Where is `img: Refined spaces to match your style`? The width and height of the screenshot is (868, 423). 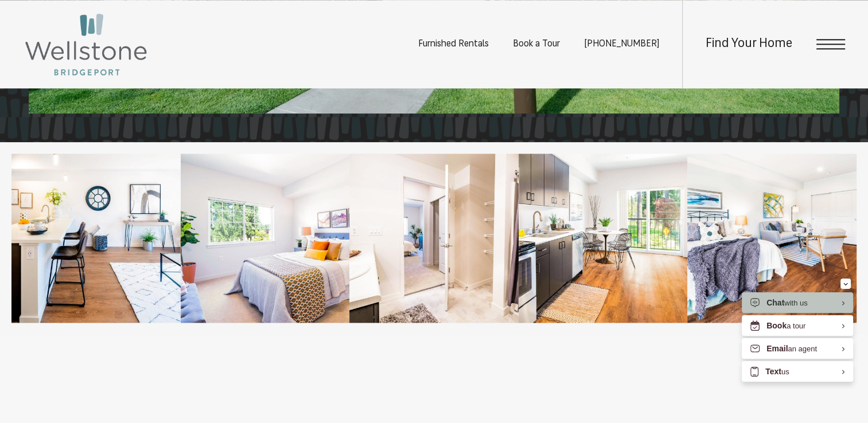
img: Refined spaces to match your style is located at coordinates (772, 238).